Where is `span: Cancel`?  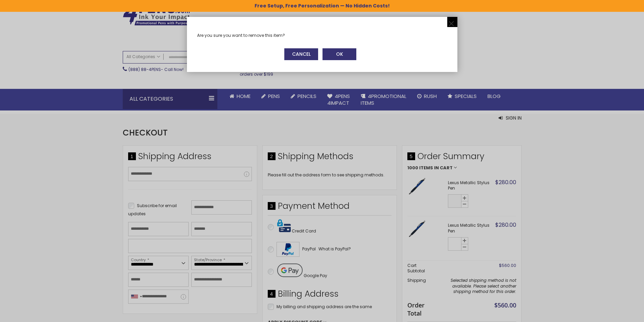
span: Cancel is located at coordinates (301, 54).